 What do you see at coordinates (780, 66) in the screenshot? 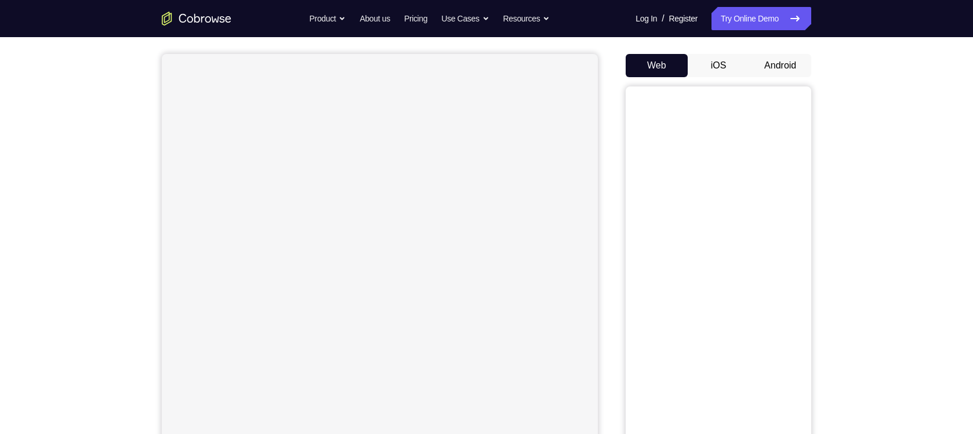
I see `button: Android` at bounding box center [780, 66].